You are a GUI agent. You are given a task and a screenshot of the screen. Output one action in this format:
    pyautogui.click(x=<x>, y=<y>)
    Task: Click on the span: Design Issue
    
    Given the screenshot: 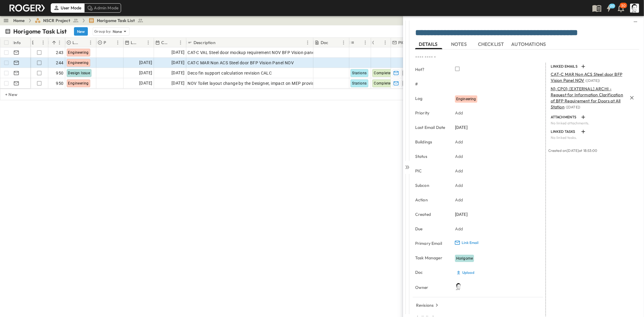 What is the action you would take?
    pyautogui.click(x=79, y=73)
    